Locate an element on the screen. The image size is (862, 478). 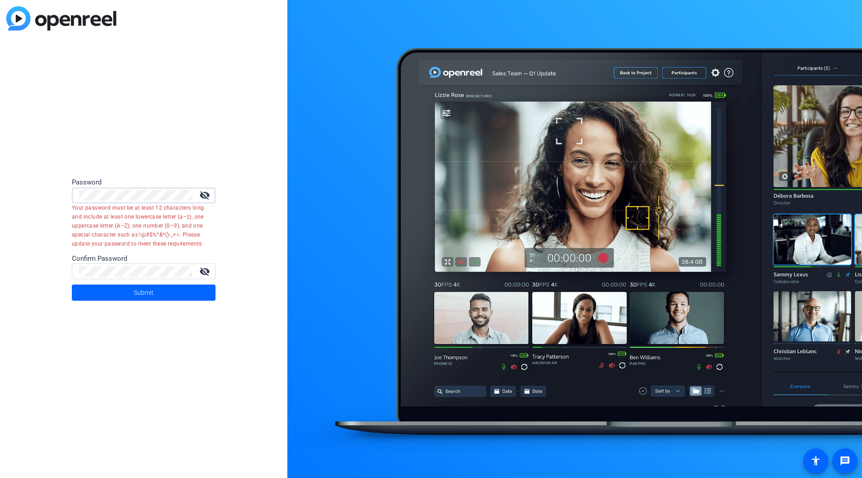
span: Confirm Password is located at coordinates (99, 259).